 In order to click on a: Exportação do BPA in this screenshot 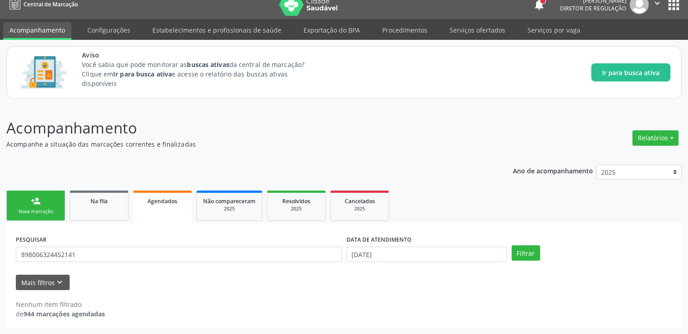, I will do `click(331, 30)`.